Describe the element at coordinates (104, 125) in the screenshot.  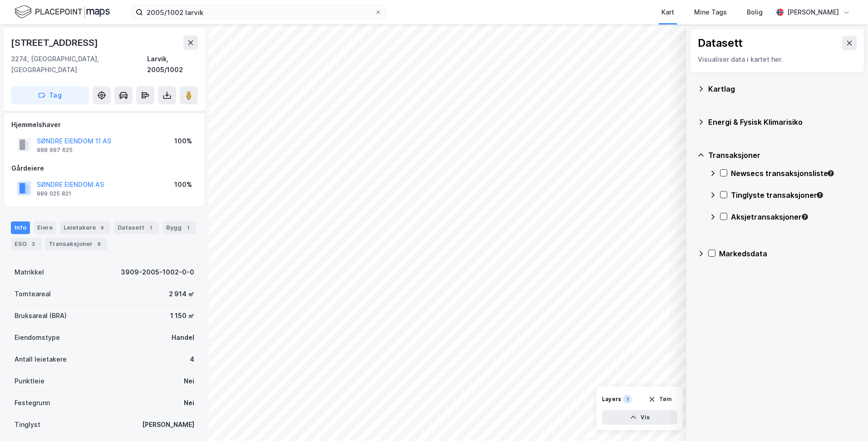
I see `div: Hjemmelshaver` at that location.